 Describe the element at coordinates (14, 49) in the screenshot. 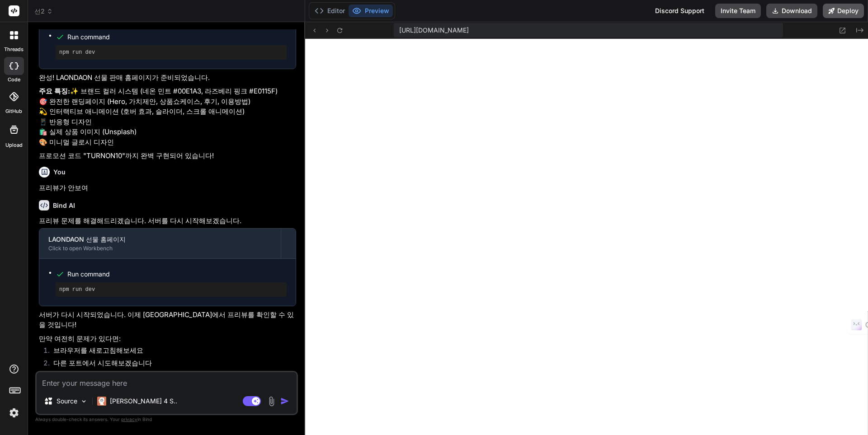

I see `label: threads` at that location.